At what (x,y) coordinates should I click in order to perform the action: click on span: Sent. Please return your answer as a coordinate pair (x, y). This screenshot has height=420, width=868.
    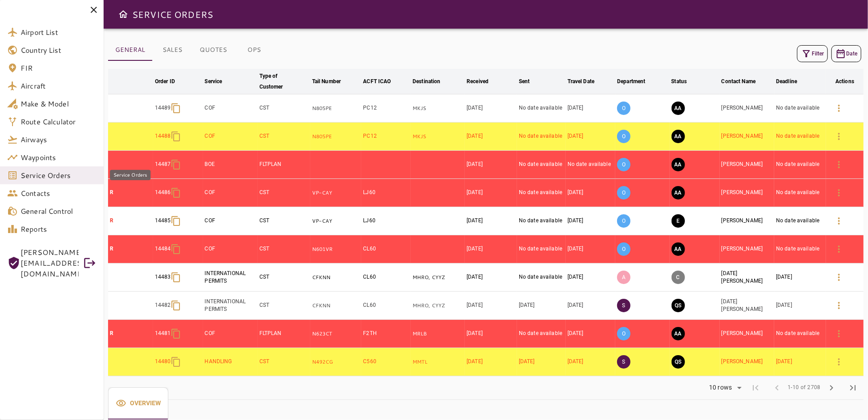
    Looking at the image, I should click on (530, 82).